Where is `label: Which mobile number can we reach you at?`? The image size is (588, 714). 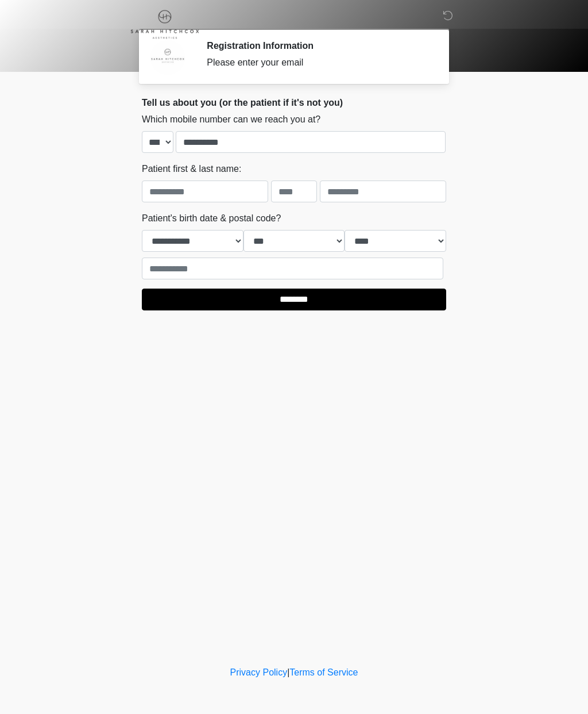 label: Which mobile number can we reach you at? is located at coordinates (231, 119).